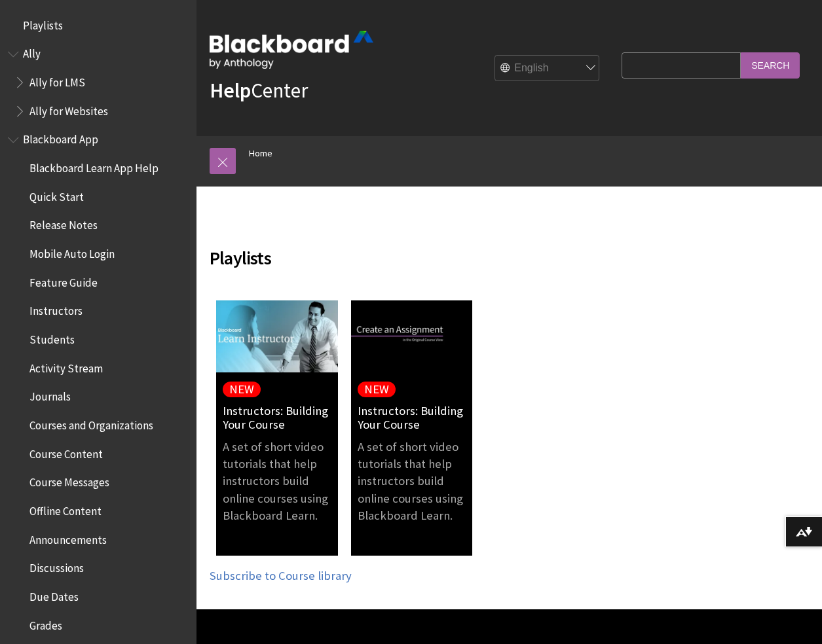 The width and height of the screenshot is (822, 644). I want to click on nav: Book outline for Anthology Ally Help, so click(98, 83).